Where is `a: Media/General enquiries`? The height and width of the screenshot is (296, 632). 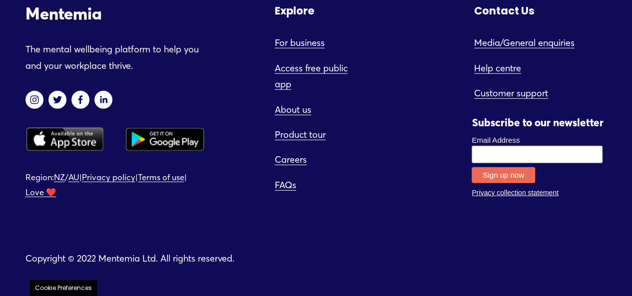
a: Media/General enquiries is located at coordinates (524, 43).